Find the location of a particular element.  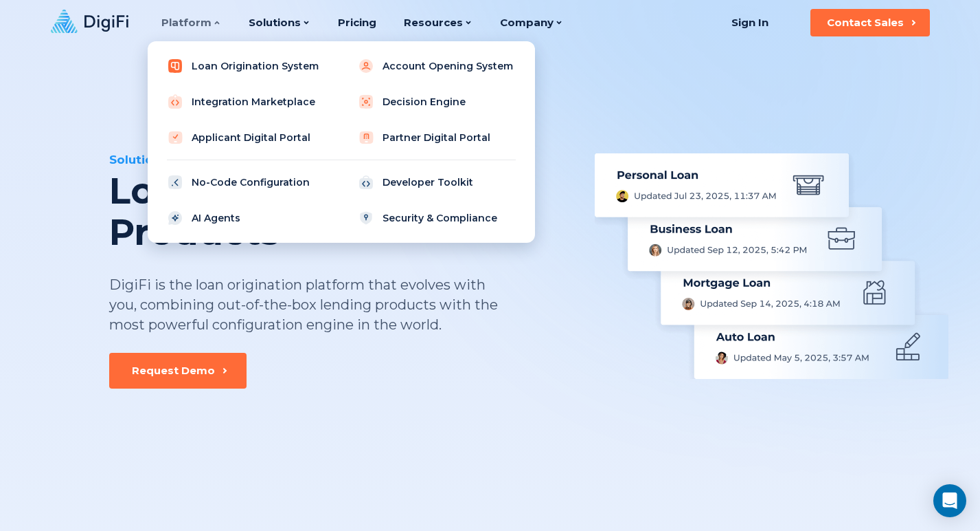

a: Request Demo is located at coordinates (178, 371).